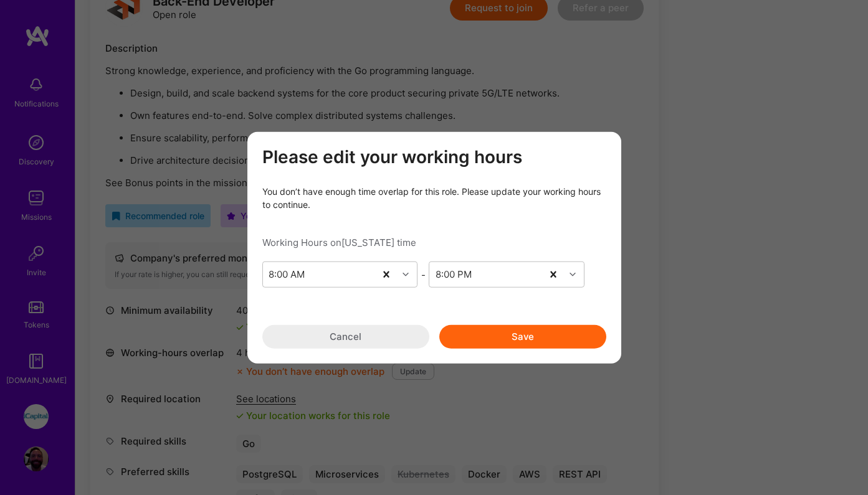 The image size is (868, 495). Describe the element at coordinates (434, 198) in the screenshot. I see `div: You don’t have enough time overlap for this role. Please update your working hours to continue.` at that location.